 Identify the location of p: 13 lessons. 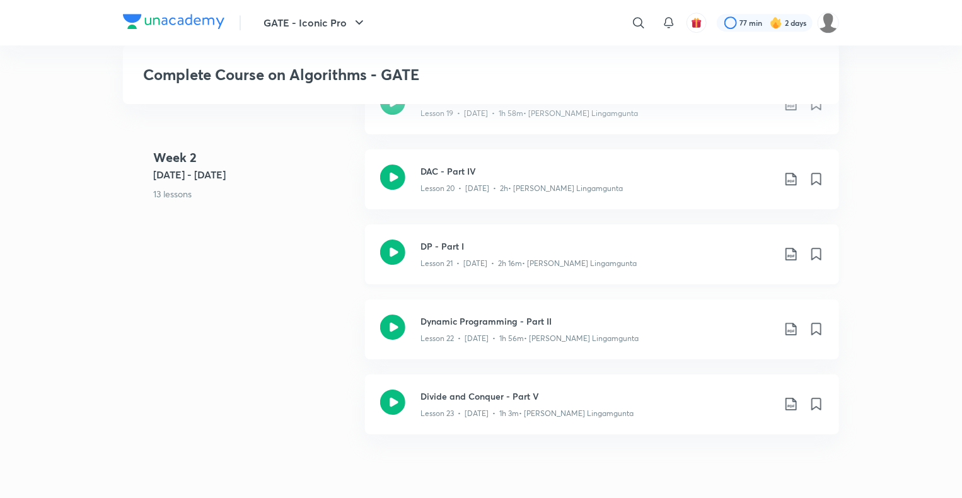
(254, 194).